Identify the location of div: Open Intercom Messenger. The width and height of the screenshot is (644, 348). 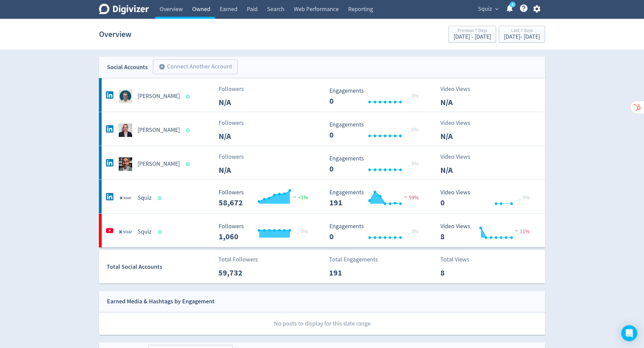
(629, 333).